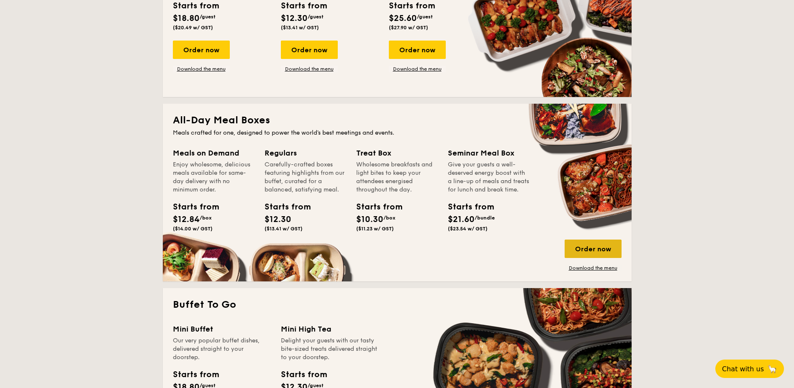  I want to click on button: Chat with us🦙, so click(749, 369).